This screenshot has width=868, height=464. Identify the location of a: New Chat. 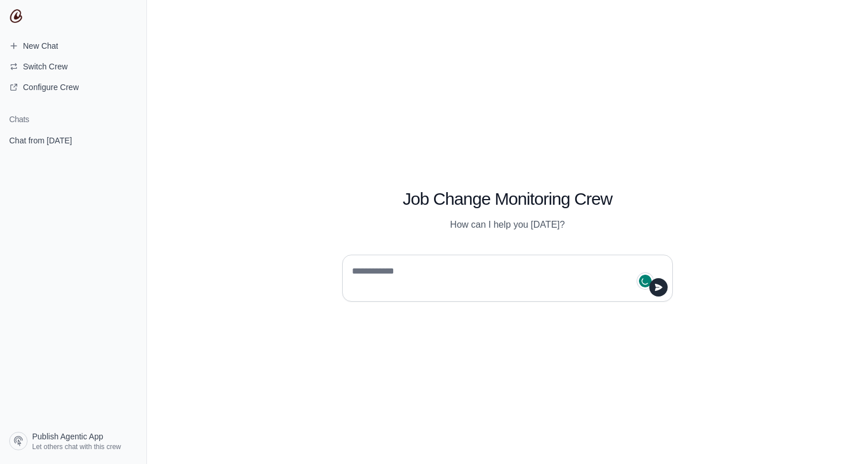
(73, 46).